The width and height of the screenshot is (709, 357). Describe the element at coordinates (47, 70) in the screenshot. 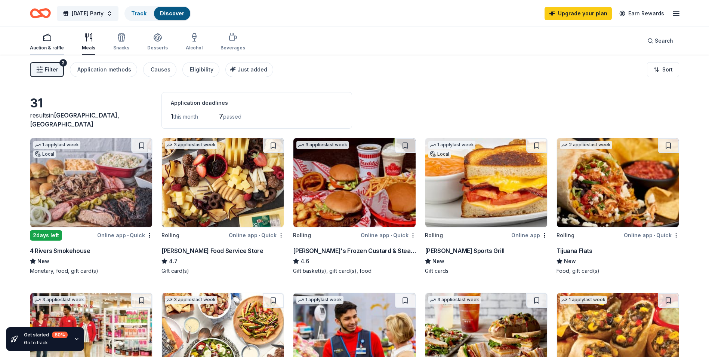

I see `button: Filter2` at that location.